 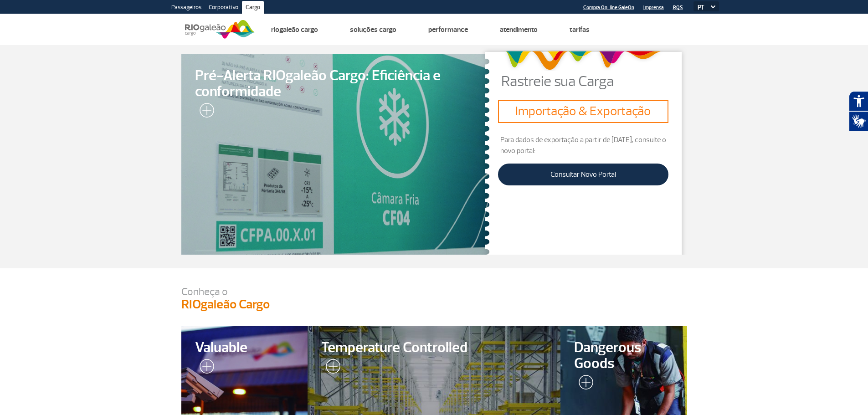 What do you see at coordinates (245, 348) in the screenshot?
I see `span: Valuable` at bounding box center [245, 348].